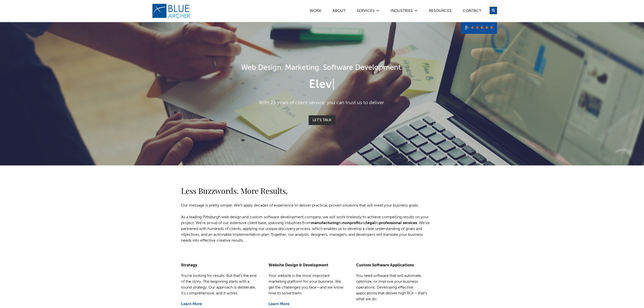 Image resolution: width=644 pixels, height=308 pixels. What do you see at coordinates (308, 285) in the screenshot?
I see `p: Your website is the most important marketing platform for your business. We get the challenges yo...` at bounding box center [308, 285].